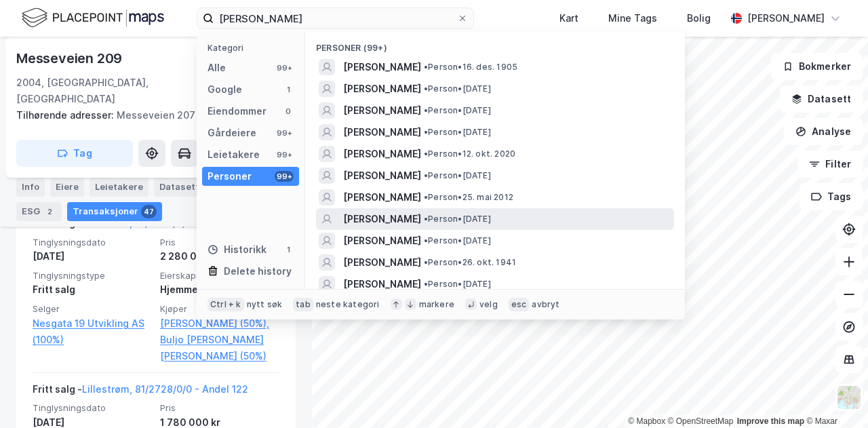 Image resolution: width=868 pixels, height=428 pixels. What do you see at coordinates (164, 389) in the screenshot?
I see `a: Lillestrøm, 81/2728/0/0 - Andel 122` at bounding box center [164, 389].